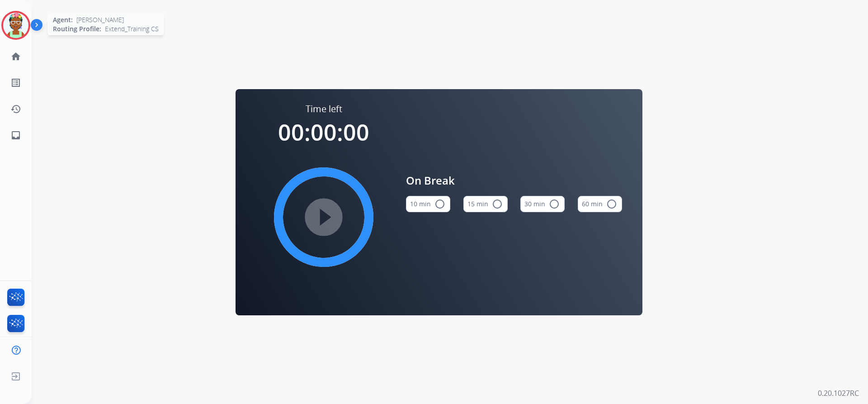 This screenshot has height=404, width=868. Describe the element at coordinates (324, 132) in the screenshot. I see `span: 00:00:00` at that location.